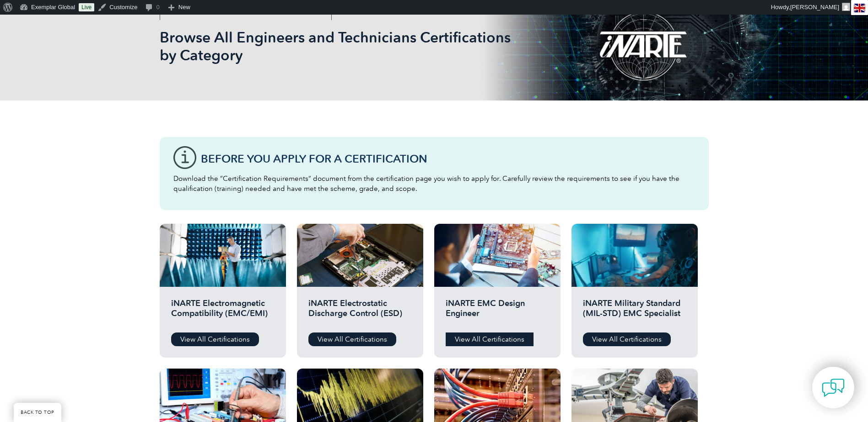 The height and width of the screenshot is (422, 868). Describe the element at coordinates (434, 184) in the screenshot. I see `p: Download the “Certification Requirements” document from the certification page you wish to apply ...` at that location.